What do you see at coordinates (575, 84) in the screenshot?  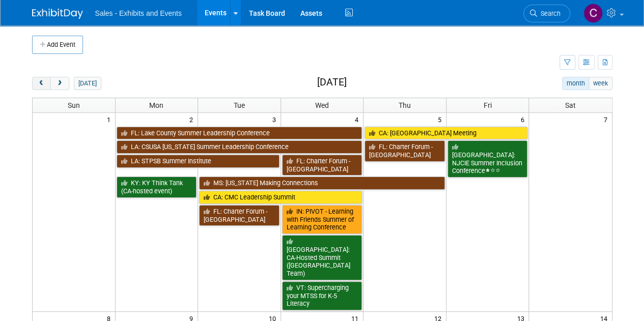 I see `button: month` at bounding box center [575, 84].